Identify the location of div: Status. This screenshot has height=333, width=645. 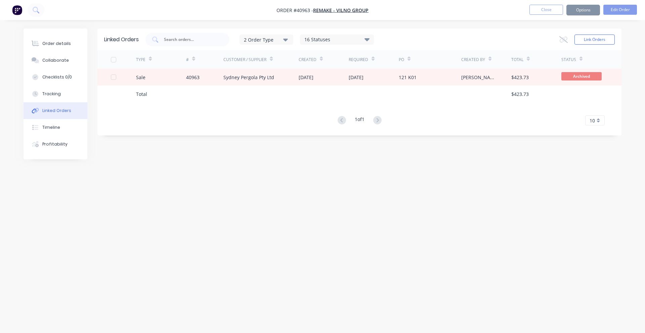
(568, 60).